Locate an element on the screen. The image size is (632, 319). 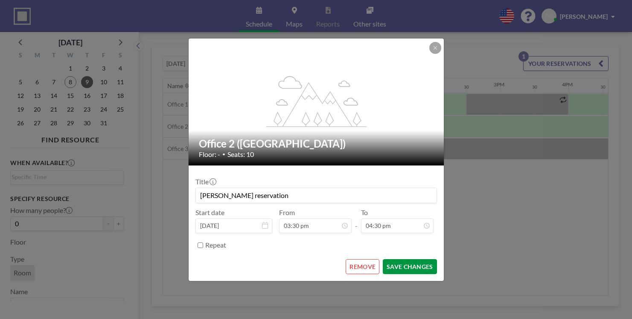
g: flex-grow: 1.2; is located at coordinates (316, 101).